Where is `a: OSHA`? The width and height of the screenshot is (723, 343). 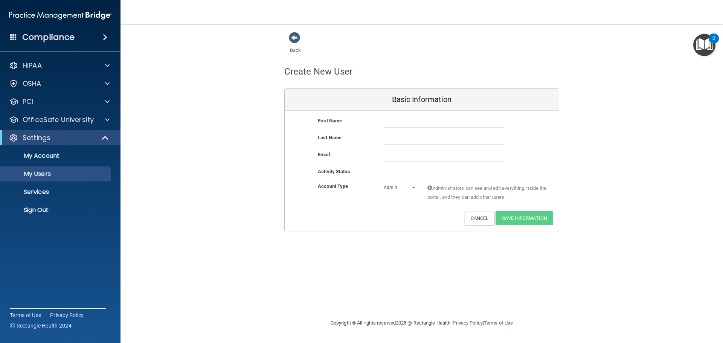 a: OSHA is located at coordinates (59, 84).